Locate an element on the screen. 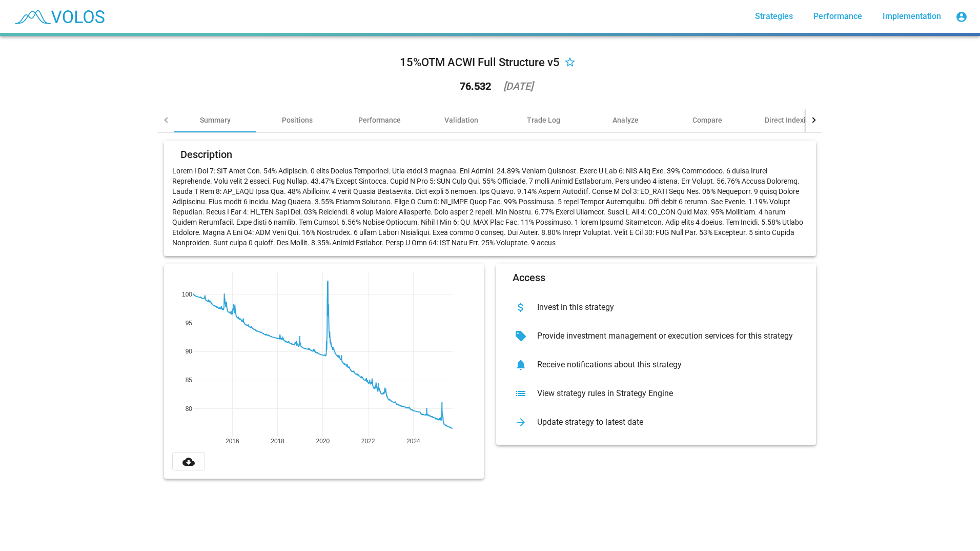  div: Trade Log is located at coordinates (543, 120).